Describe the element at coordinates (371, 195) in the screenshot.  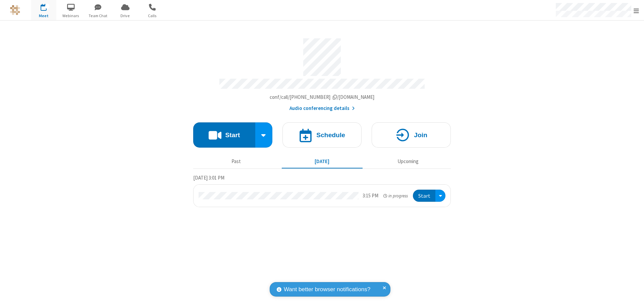
I see `div: 3:15 PM` at that location.